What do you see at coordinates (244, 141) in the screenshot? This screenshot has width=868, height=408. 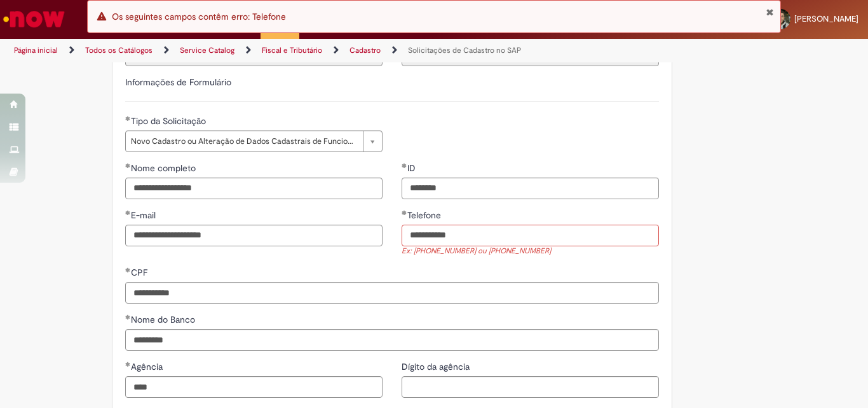 I see `span: Novo Cadastro ou Alteração de Dados Cadastrais de Funcionário` at bounding box center [244, 141].